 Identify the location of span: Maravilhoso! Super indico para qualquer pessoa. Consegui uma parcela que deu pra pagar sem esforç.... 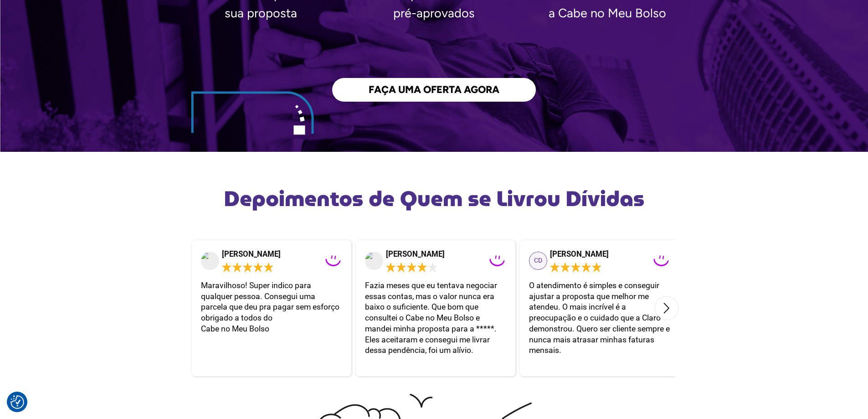
(271, 307).